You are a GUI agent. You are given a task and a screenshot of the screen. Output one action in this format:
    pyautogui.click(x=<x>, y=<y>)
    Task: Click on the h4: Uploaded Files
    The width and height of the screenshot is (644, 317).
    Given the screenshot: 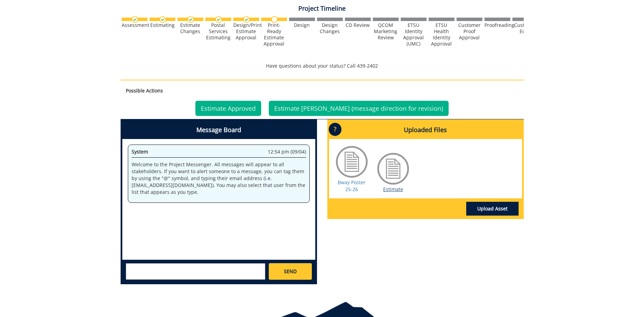 What is the action you would take?
    pyautogui.click(x=425, y=130)
    